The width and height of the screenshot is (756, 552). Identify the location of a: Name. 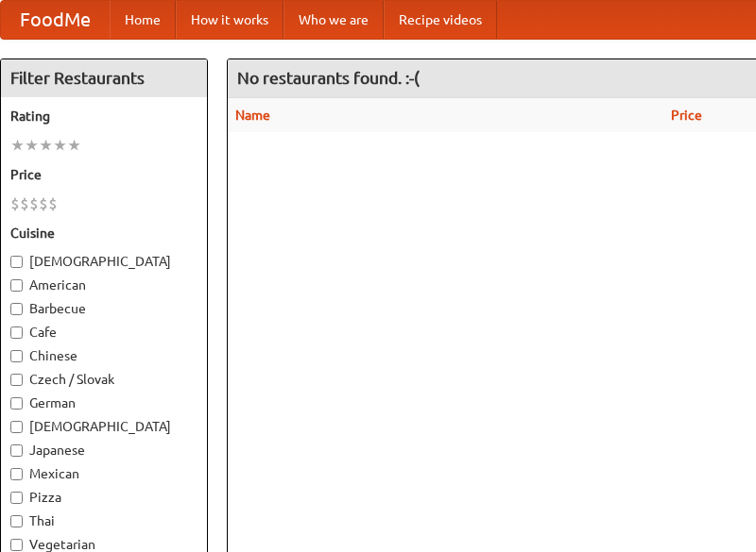
(253, 115).